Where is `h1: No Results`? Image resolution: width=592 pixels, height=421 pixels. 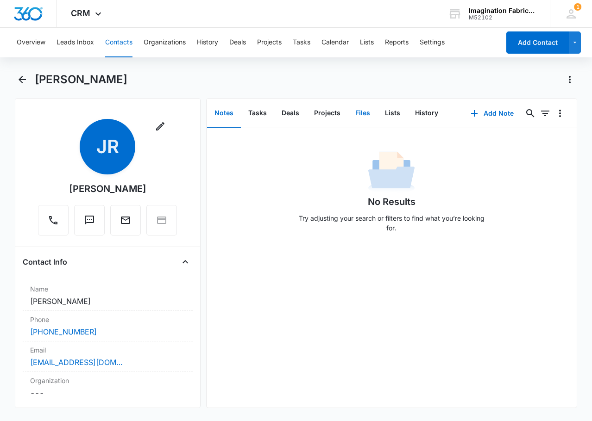 h1: No Results is located at coordinates (391, 202).